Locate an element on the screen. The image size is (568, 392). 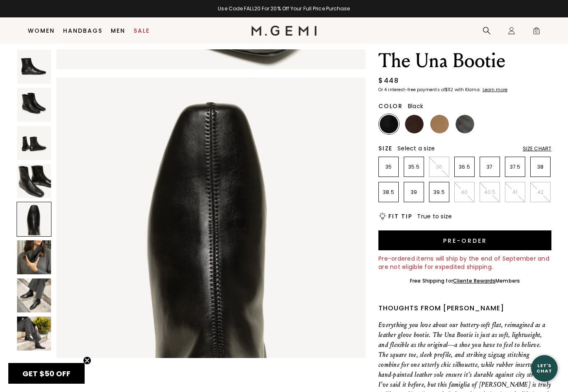
h2: Size is located at coordinates (385, 148).